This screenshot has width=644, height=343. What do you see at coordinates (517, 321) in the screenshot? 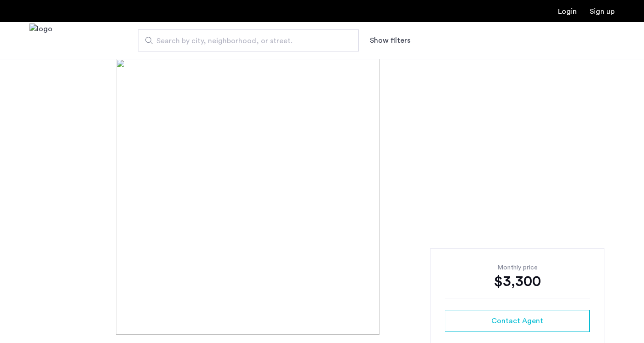
I see `button: button` at bounding box center [517, 321].